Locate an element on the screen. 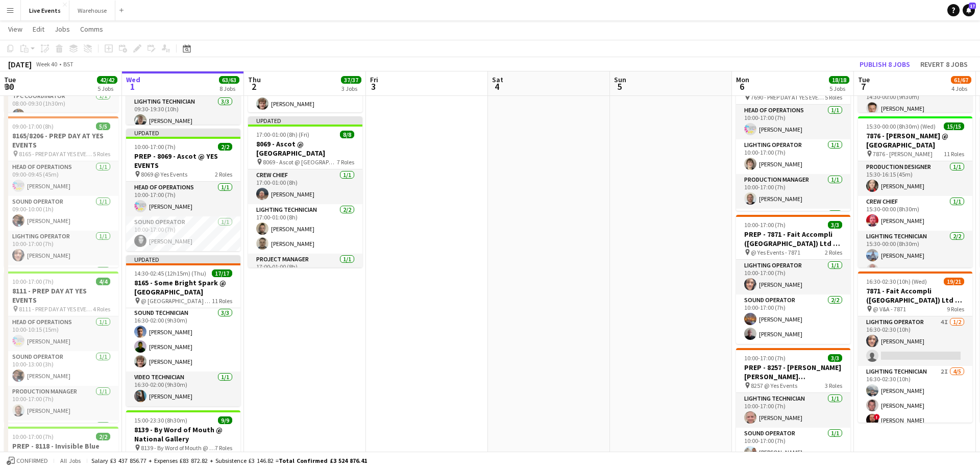 The image size is (980, 469). span: 8257 @ Yes Events is located at coordinates (774, 385).